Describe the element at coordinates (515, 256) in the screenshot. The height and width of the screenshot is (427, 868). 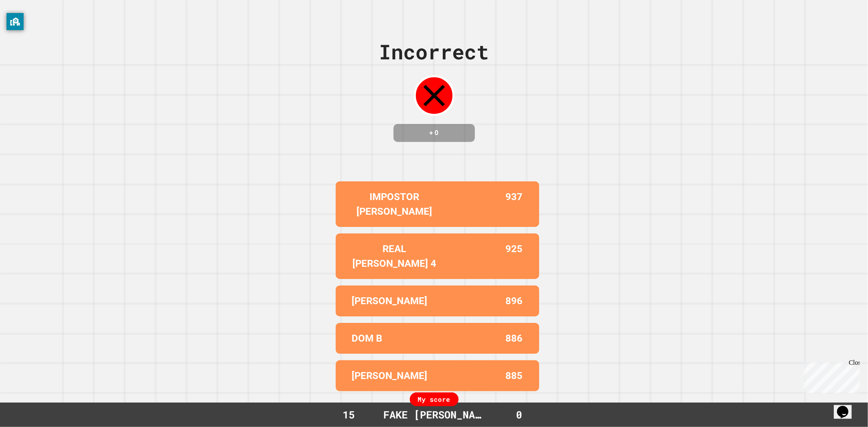
I see `p: 925` at that location.